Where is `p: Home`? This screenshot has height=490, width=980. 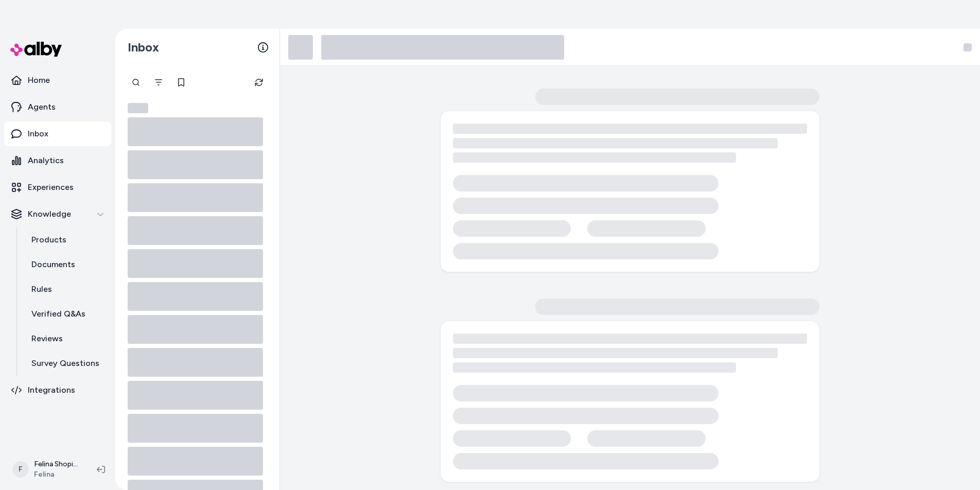
p: Home is located at coordinates (39, 80).